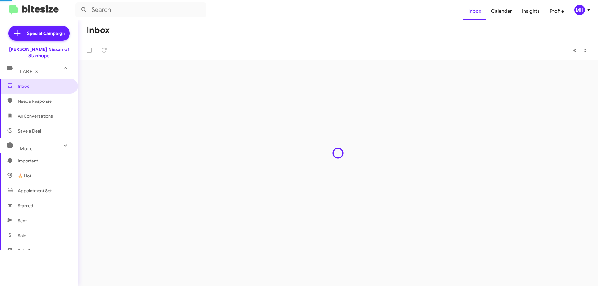 This screenshot has height=286, width=598. I want to click on span: Calendar, so click(501, 11).